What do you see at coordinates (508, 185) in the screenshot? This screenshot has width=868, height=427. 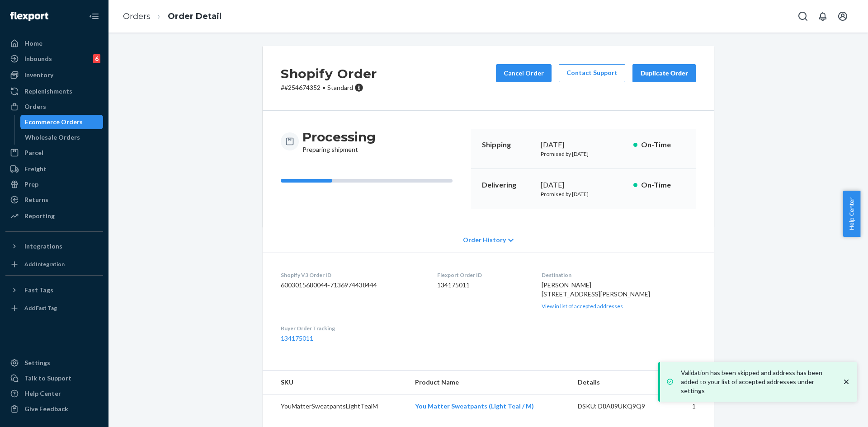 I see `p: Delivering` at bounding box center [508, 185].